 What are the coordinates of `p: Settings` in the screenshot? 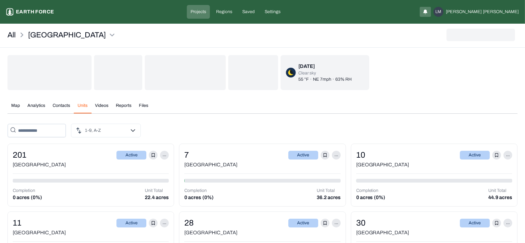 It's located at (272, 12).